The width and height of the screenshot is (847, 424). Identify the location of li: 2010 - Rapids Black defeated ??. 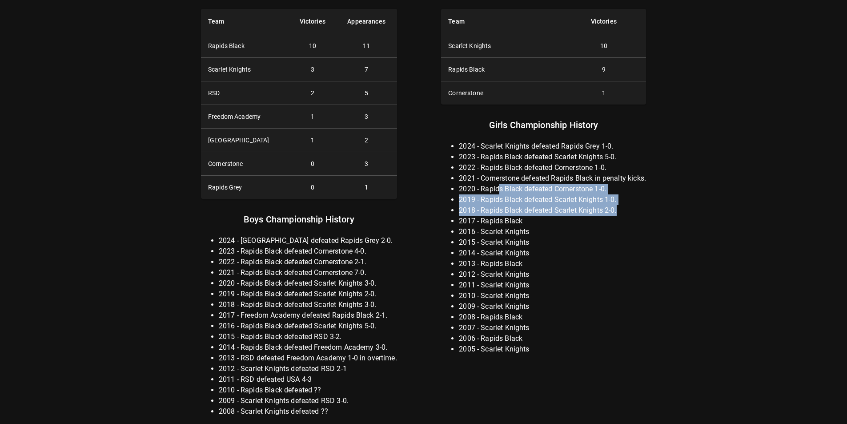
(308, 390).